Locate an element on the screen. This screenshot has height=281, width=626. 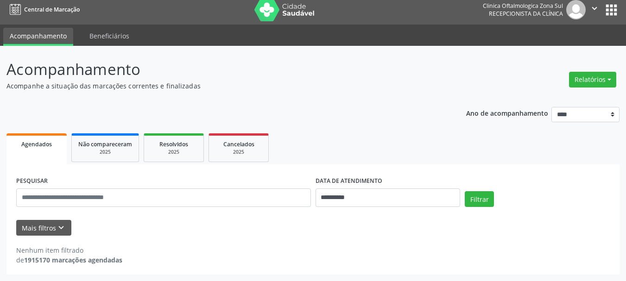
button: Filtrar is located at coordinates (479, 199).